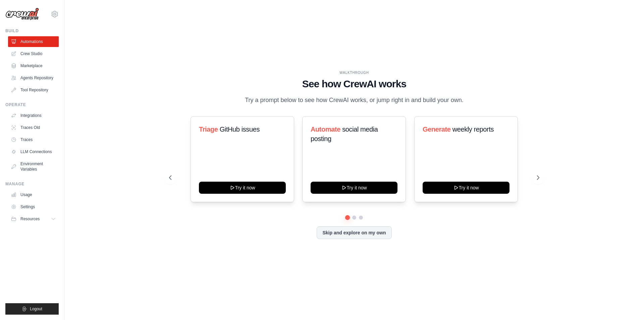 This screenshot has height=320, width=644. I want to click on a: Settings, so click(33, 207).